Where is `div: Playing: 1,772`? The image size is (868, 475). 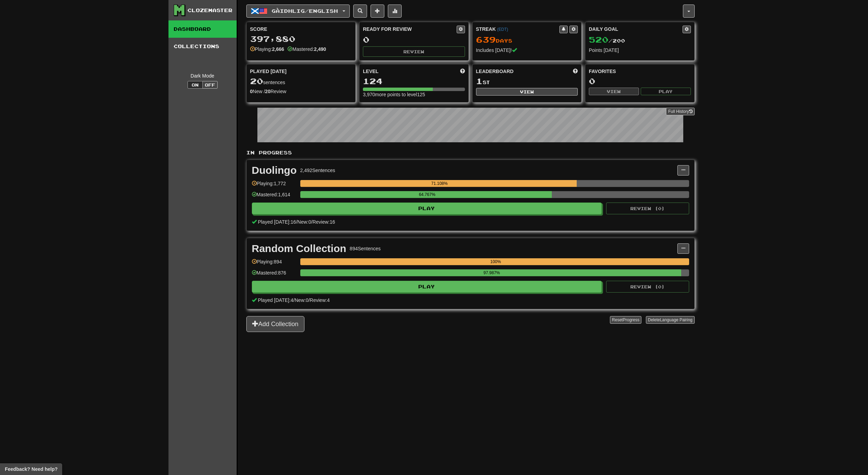
div: Playing: 1,772 is located at coordinates (275, 185).